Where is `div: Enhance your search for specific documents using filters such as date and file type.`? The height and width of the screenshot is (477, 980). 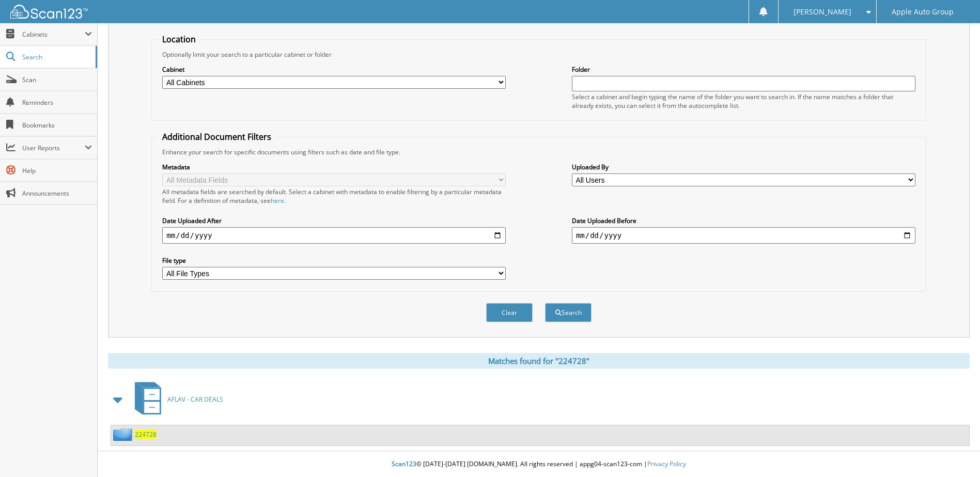
div: Enhance your search for specific documents using filters such as date and file type. is located at coordinates (539, 152).